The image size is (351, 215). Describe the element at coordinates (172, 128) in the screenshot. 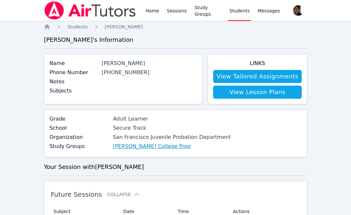

I see `div: Secure Track` at that location.